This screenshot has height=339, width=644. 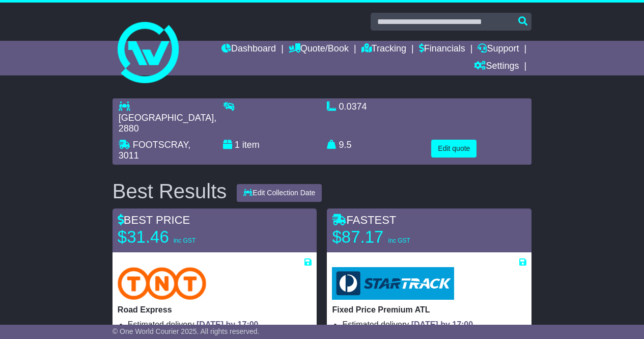 I want to click on img: TNT Domestic: Road Express, so click(x=162, y=284).